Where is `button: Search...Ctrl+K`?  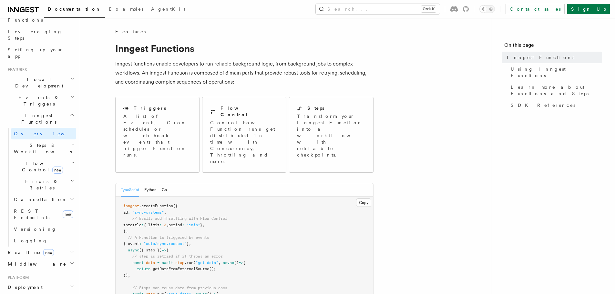
button: Search...Ctrl+K is located at coordinates (378, 9).